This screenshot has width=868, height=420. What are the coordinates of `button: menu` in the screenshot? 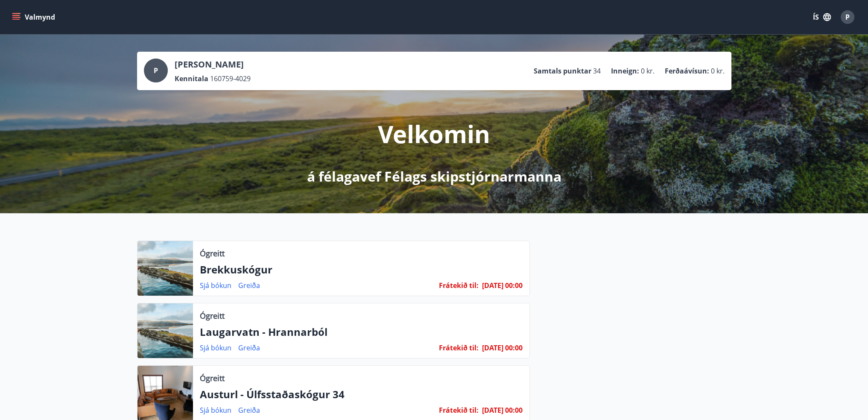 It's located at (34, 17).